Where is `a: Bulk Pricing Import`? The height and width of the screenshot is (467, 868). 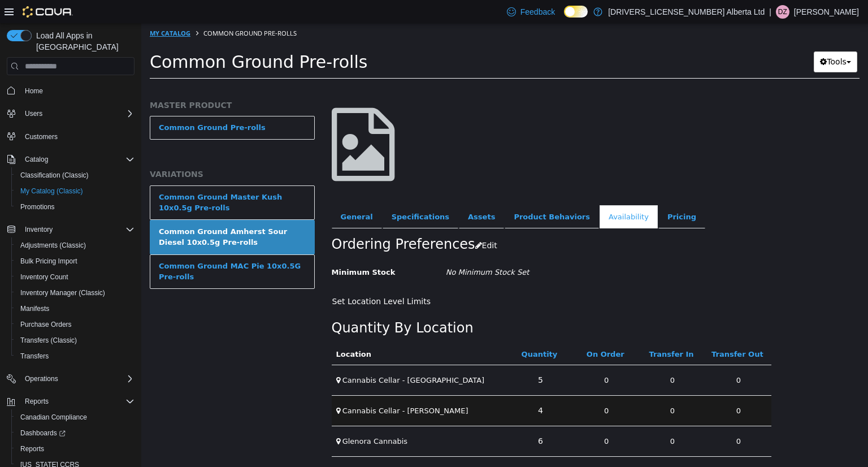 a: Bulk Pricing Import is located at coordinates (48, 261).